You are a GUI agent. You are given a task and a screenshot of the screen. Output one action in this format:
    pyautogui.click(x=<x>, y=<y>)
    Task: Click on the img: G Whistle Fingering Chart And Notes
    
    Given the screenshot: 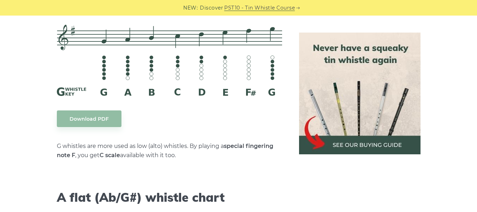 What is the action you would take?
    pyautogui.click(x=170, y=60)
    